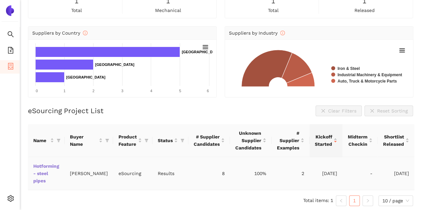  Describe the element at coordinates (127, 140) in the screenshot. I see `span: Product Feature` at that location.